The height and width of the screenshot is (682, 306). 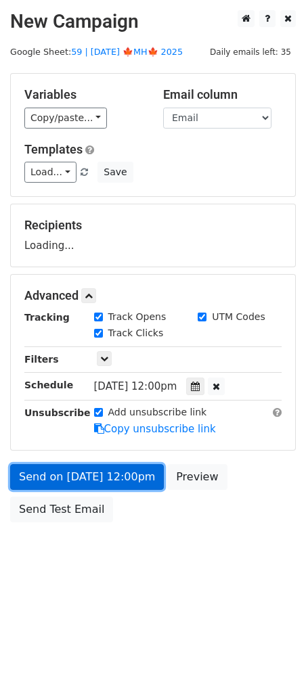 What do you see at coordinates (238, 317) in the screenshot?
I see `label: UTM Codes` at bounding box center [238, 317].